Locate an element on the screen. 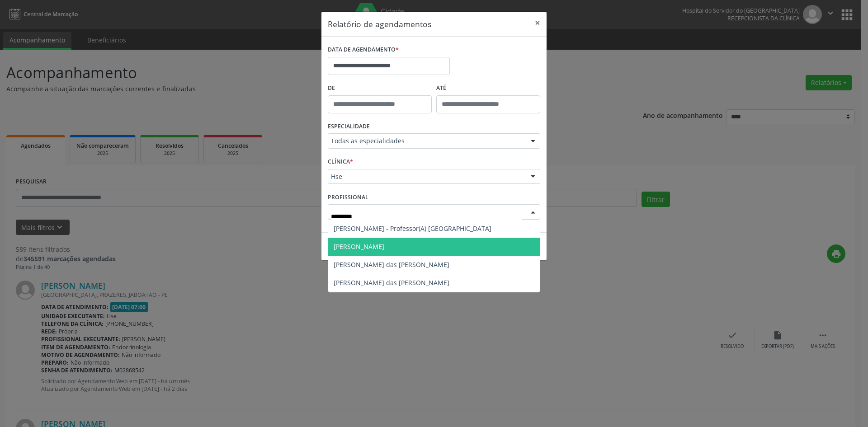 This screenshot has height=427, width=868. label: DATA DE AGENDAMENTO is located at coordinates (363, 49).